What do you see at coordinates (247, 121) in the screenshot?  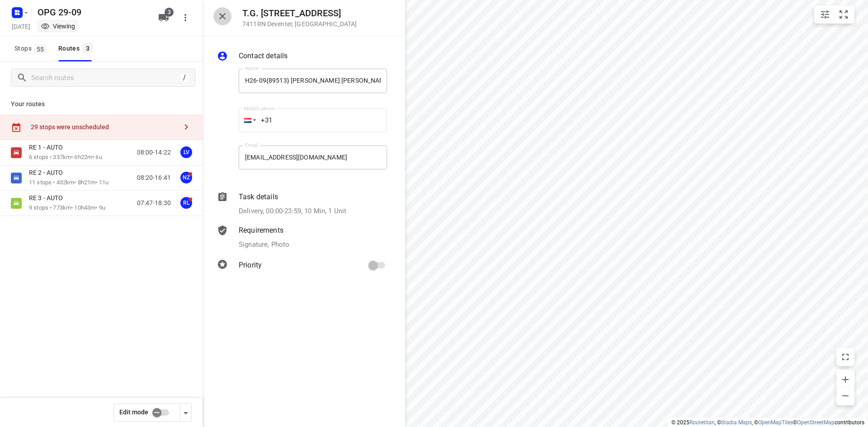 I see `div: Netherlands: + 31` at bounding box center [247, 121].